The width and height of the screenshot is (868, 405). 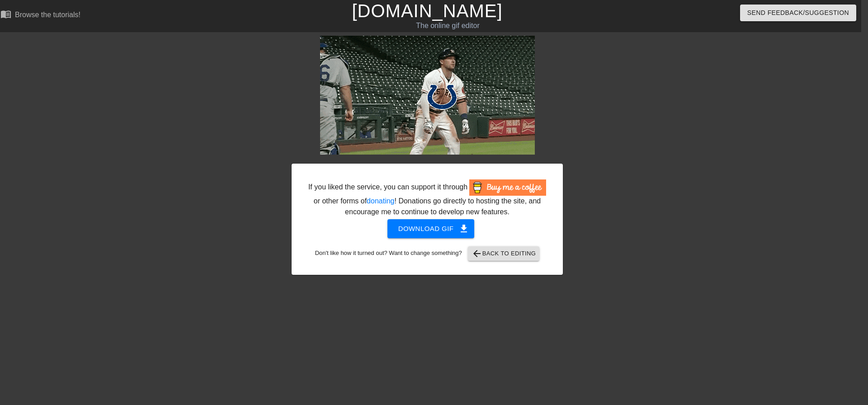 What do you see at coordinates (504, 254) in the screenshot?
I see `span: Back to Editing` at bounding box center [504, 254].